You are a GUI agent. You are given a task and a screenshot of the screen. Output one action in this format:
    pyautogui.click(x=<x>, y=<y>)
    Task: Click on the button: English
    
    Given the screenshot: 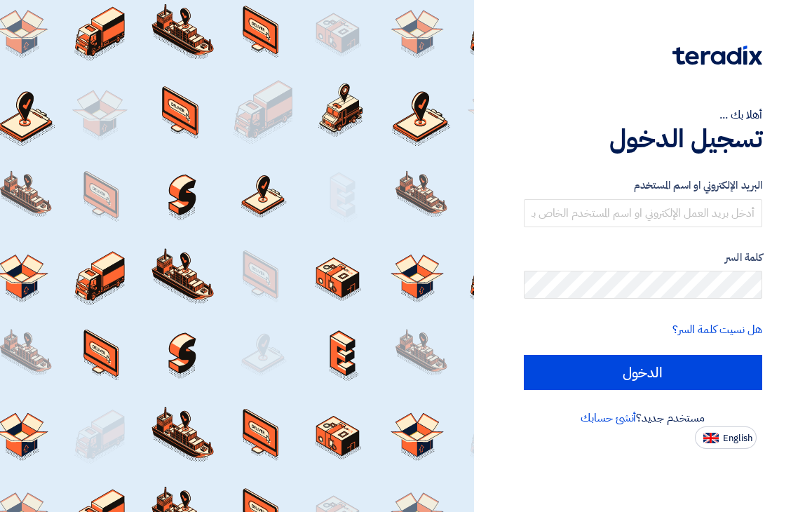 What is the action you would take?
    pyautogui.click(x=725, y=437)
    